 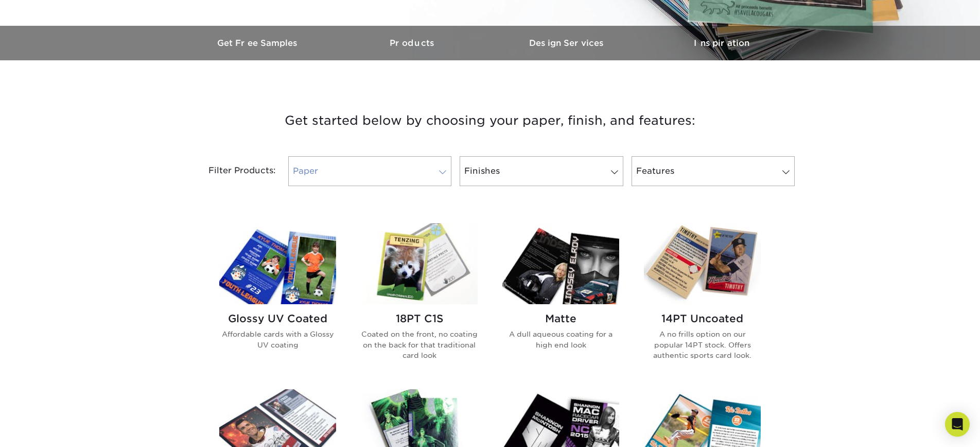 What do you see at coordinates (722, 43) in the screenshot?
I see `h3: Inspiration` at bounding box center [722, 43].